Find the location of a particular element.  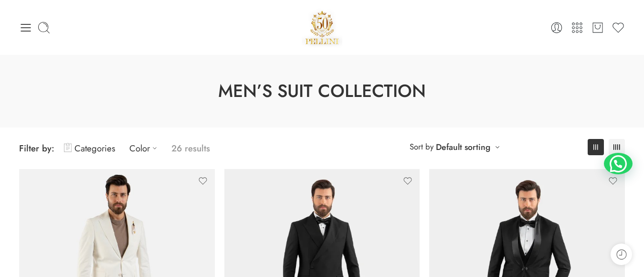

a: Categories is located at coordinates (89, 148).